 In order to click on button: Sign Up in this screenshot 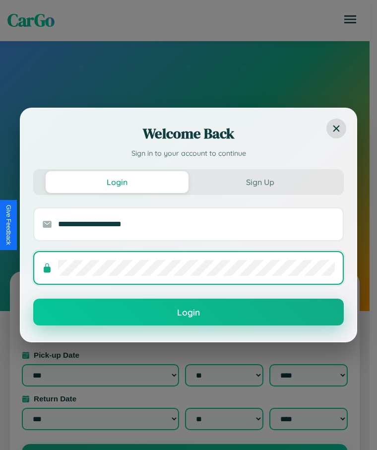, I will do `click(260, 182)`.